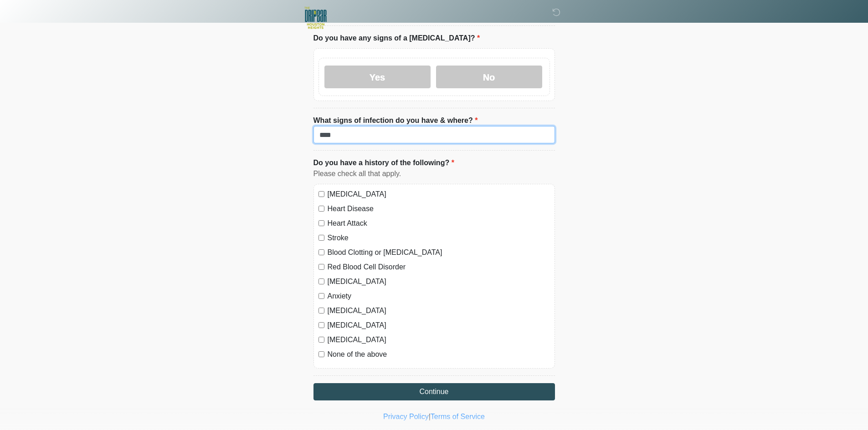  What do you see at coordinates (439, 355) in the screenshot?
I see `label: None of the above` at bounding box center [439, 355].